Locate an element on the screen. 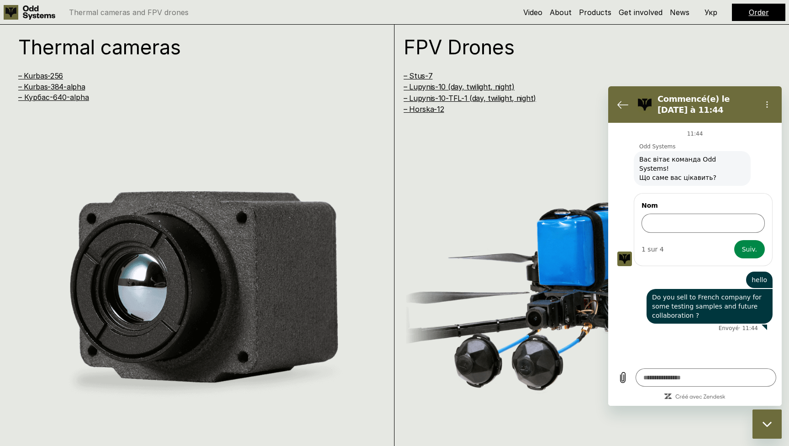 This screenshot has height=446, width=789. span: Do you sell to French company for some testing samples and future collaboration ? is located at coordinates (101, 220).